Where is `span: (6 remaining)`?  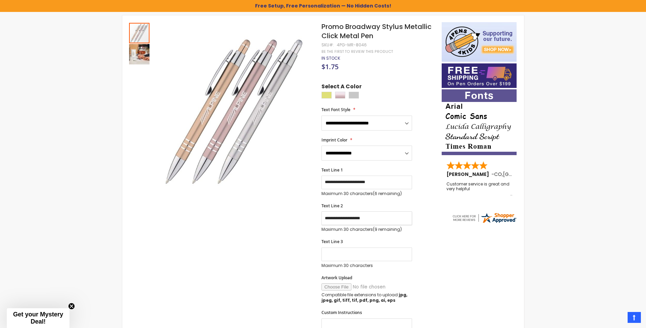
span: (6 remaining) is located at coordinates (387, 193).